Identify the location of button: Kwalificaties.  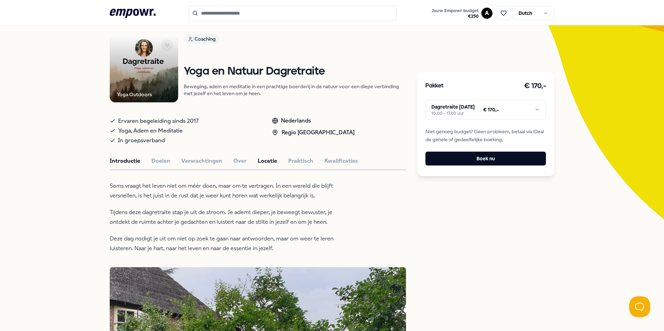
(341, 161).